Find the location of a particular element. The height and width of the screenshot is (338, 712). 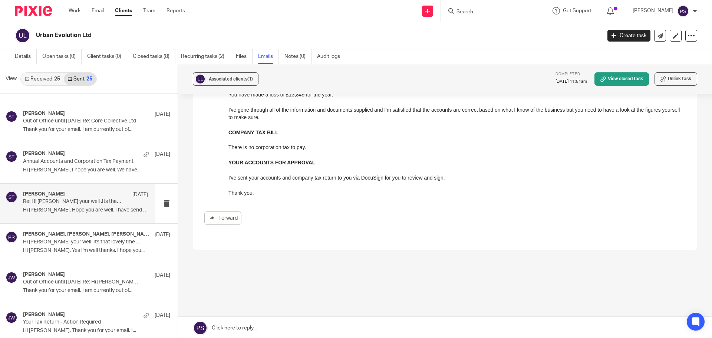

a: Audit logs is located at coordinates (331, 56).